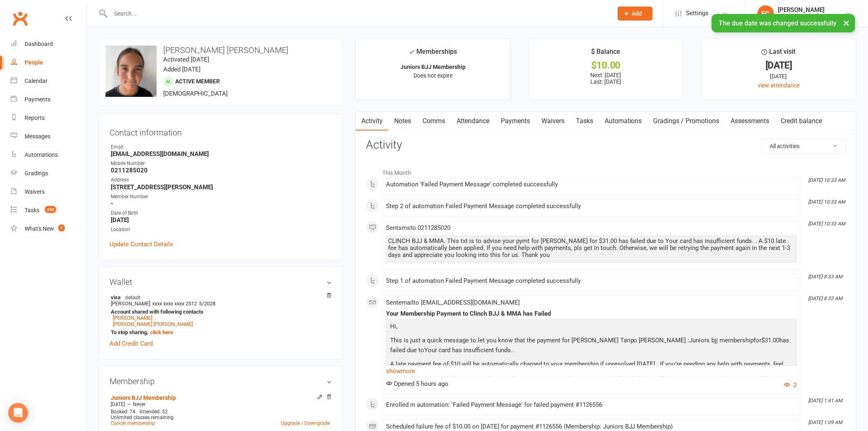 This screenshot has height=431, width=868. Describe the element at coordinates (221, 213) in the screenshot. I see `div: Date of Birth` at that location.